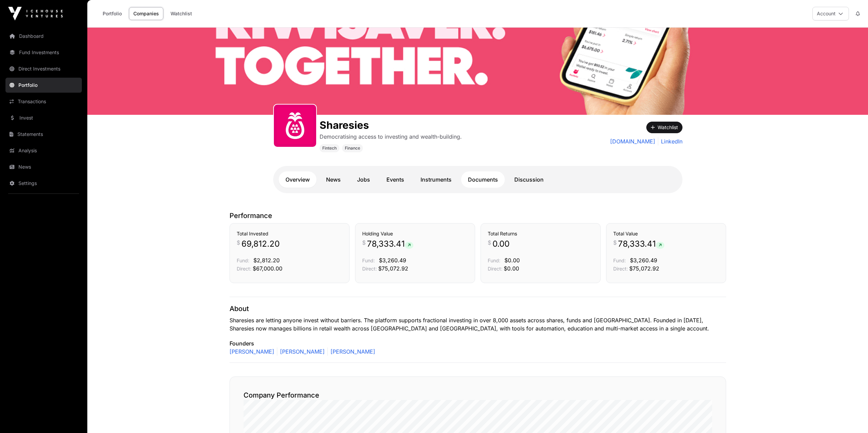  Describe the element at coordinates (541, 234) in the screenshot. I see `h3: Total Returns` at that location.